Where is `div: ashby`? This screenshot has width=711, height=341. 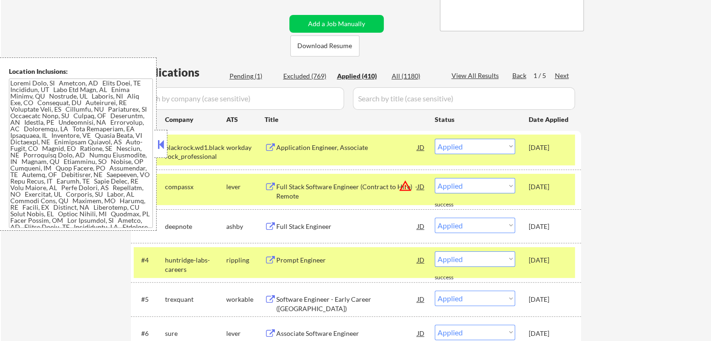
div: ashby is located at coordinates (245, 227).